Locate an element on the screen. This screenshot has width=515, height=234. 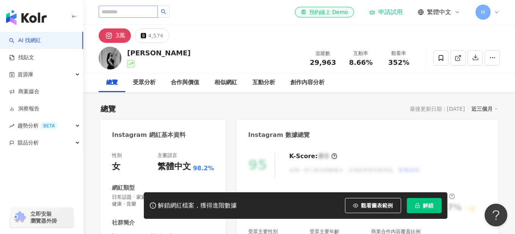
div: 網紅類型 is located at coordinates (123, 188).